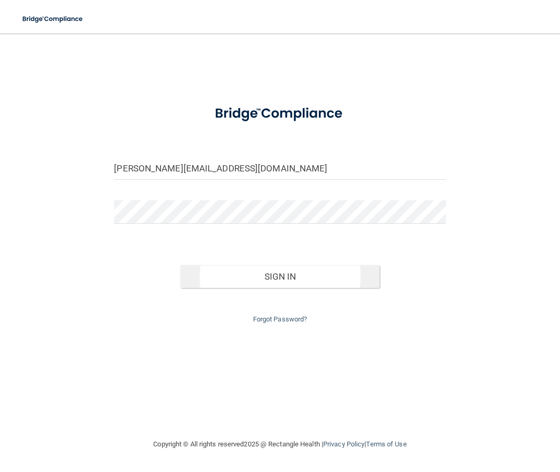 Image resolution: width=560 pixels, height=472 pixels. Describe the element at coordinates (280, 319) in the screenshot. I see `a: Forgot Password?` at that location.